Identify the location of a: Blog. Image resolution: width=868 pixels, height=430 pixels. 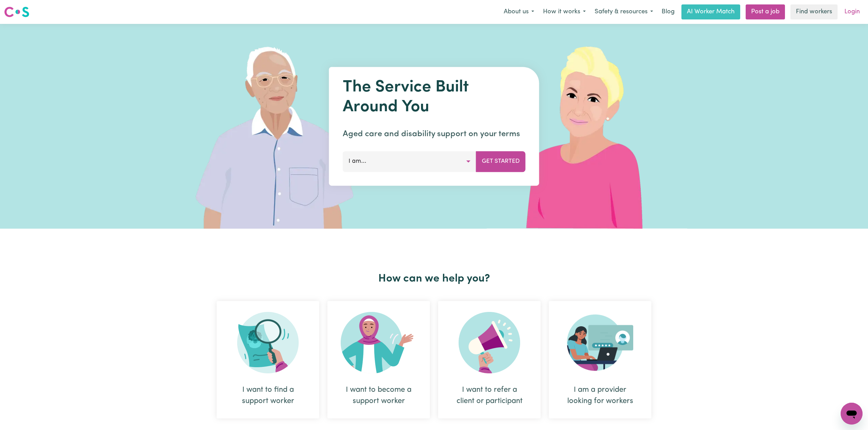
(668, 12).